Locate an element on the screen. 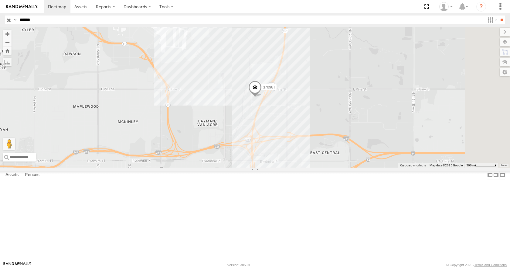 The height and width of the screenshot is (268, 510). label: Fences is located at coordinates (32, 175).